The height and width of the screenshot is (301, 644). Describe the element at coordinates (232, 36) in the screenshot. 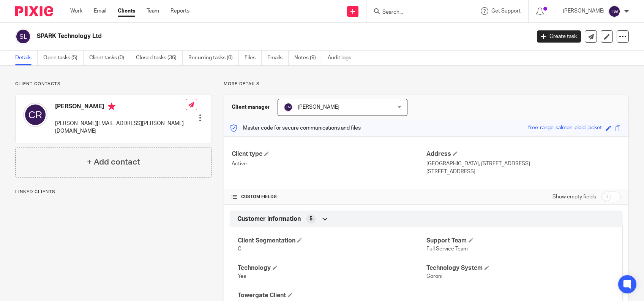

I see `h2: SPARK Technology Ltd` at that location.